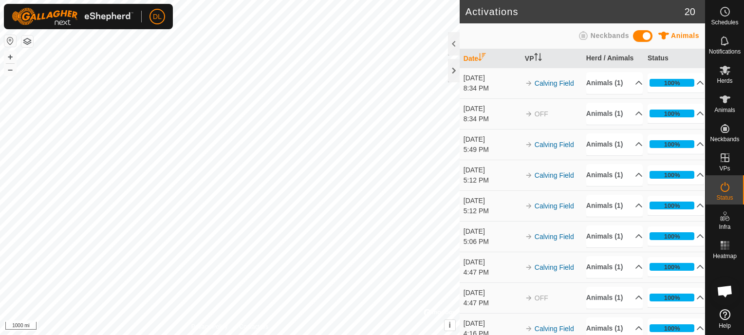  I want to click on span: Infra, so click(724, 227).